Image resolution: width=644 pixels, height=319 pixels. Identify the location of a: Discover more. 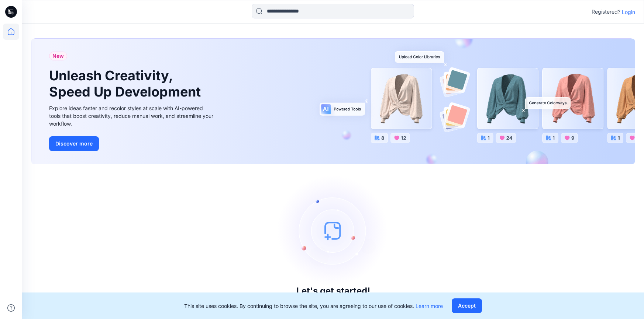
(132, 144).